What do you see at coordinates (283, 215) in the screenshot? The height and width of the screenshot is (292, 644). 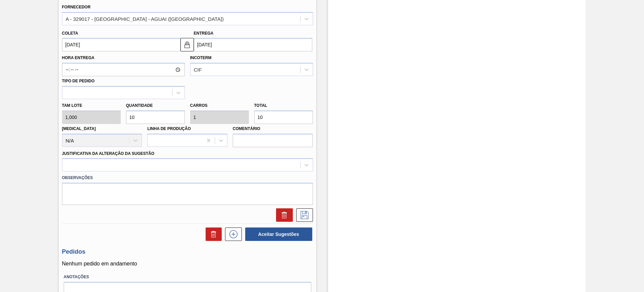 I see `div: Excluir Sugestão` at bounding box center [283, 215].